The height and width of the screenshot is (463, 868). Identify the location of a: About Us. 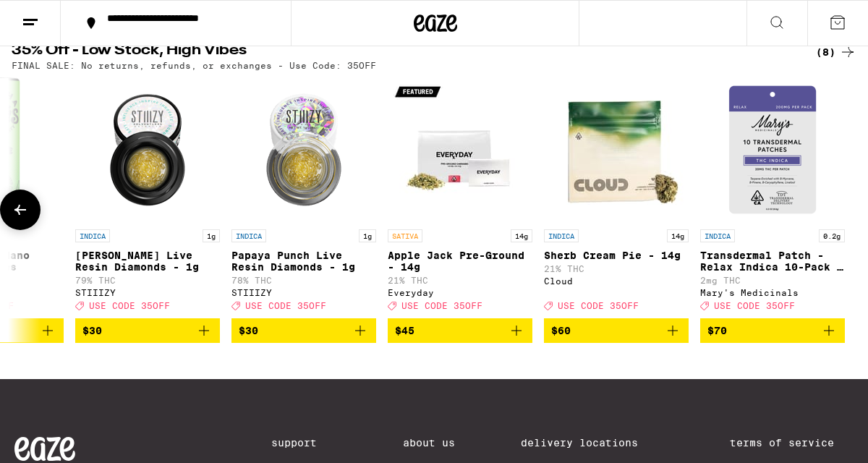
(429, 442).